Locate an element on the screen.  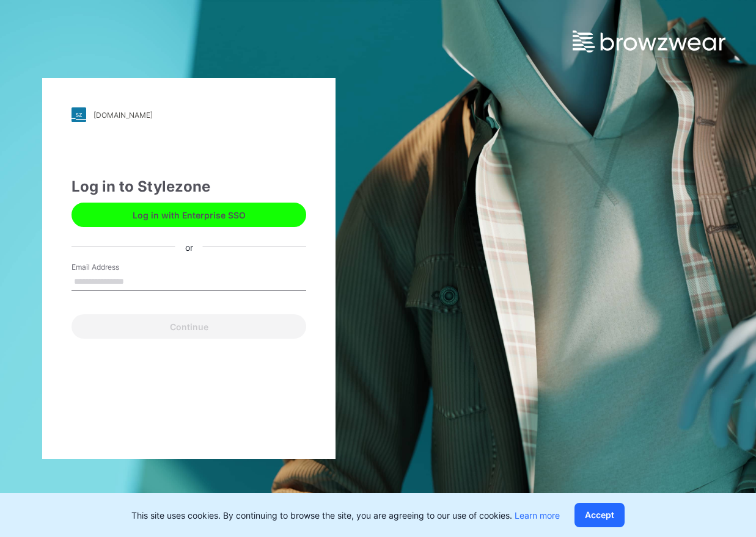
img: browzwear-logo.e42bd6dac1945053ebaf764b6aa21510.svg is located at coordinates (649, 42).